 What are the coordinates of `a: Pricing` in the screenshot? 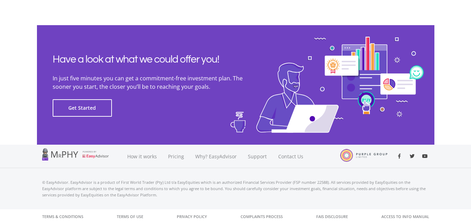 It's located at (176, 156).